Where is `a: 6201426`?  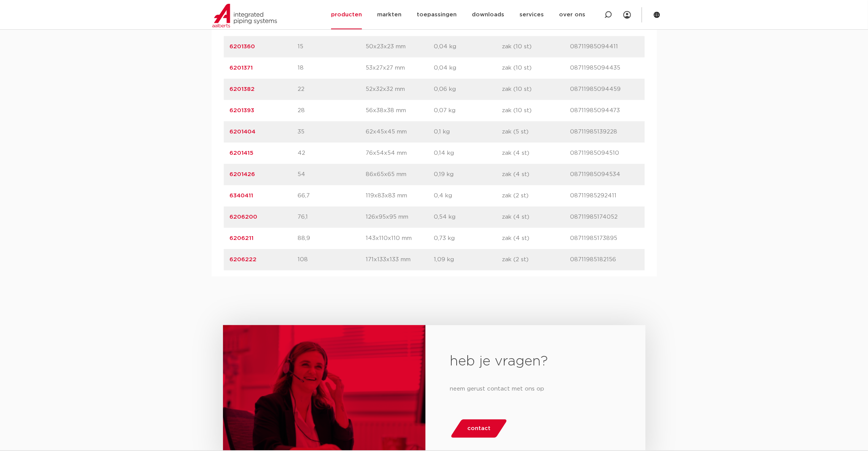
a: 6201426 is located at coordinates (242, 174).